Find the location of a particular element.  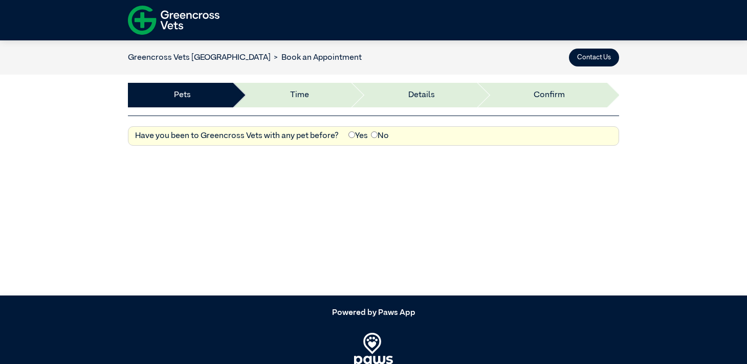

label: Have you been to Greencross Vets with any pet before? is located at coordinates (237, 136).